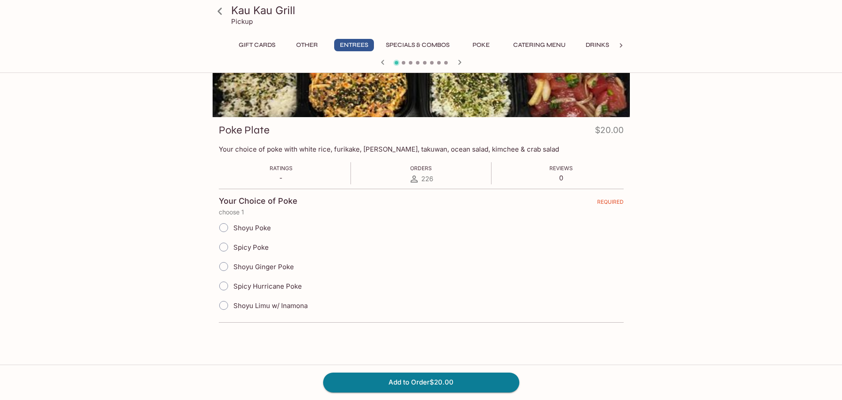 Image resolution: width=842 pixels, height=400 pixels. Describe the element at coordinates (281, 168) in the screenshot. I see `span: Ratings` at that location.